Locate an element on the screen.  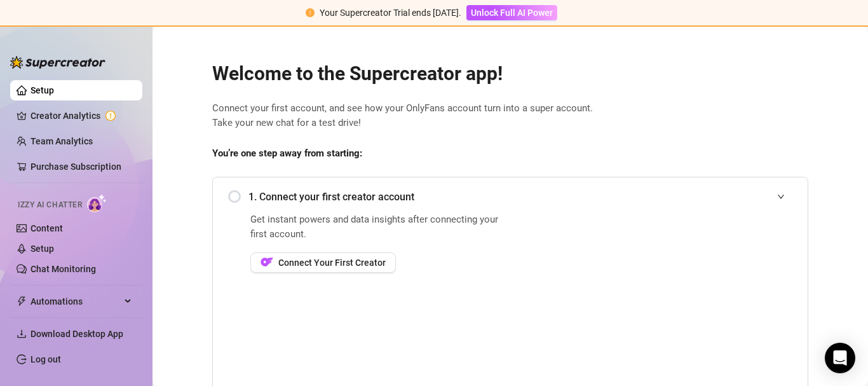
a: Content is located at coordinates (46, 228).